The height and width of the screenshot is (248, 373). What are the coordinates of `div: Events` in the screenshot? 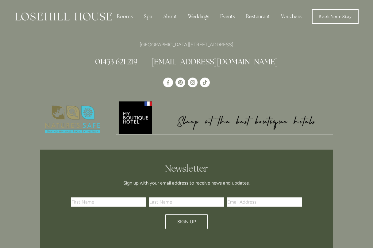 It's located at (227, 17).